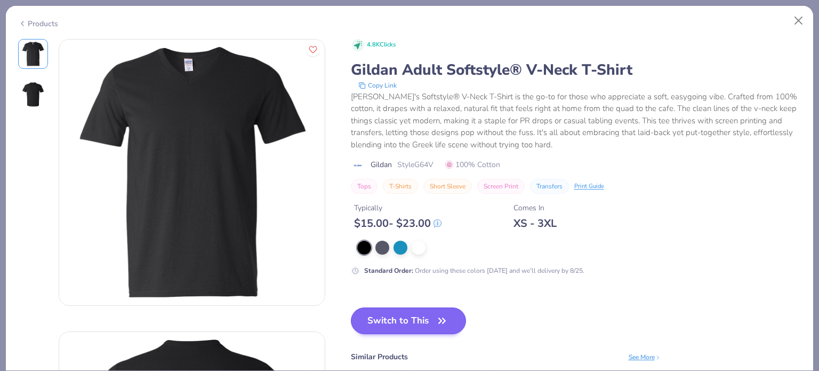 This screenshot has height=371, width=819. Describe the element at coordinates (576, 70) in the screenshot. I see `div: Gildan Adult Softstyle® V-Neck T-Shirt` at that location.